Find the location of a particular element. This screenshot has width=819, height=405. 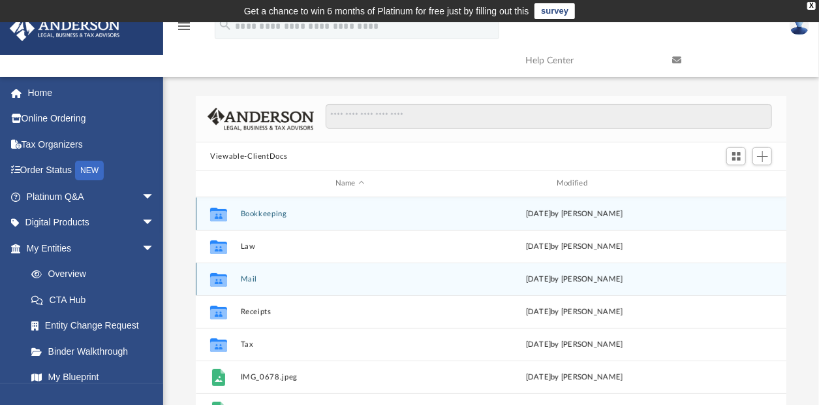

a: menu is located at coordinates (184, 29).